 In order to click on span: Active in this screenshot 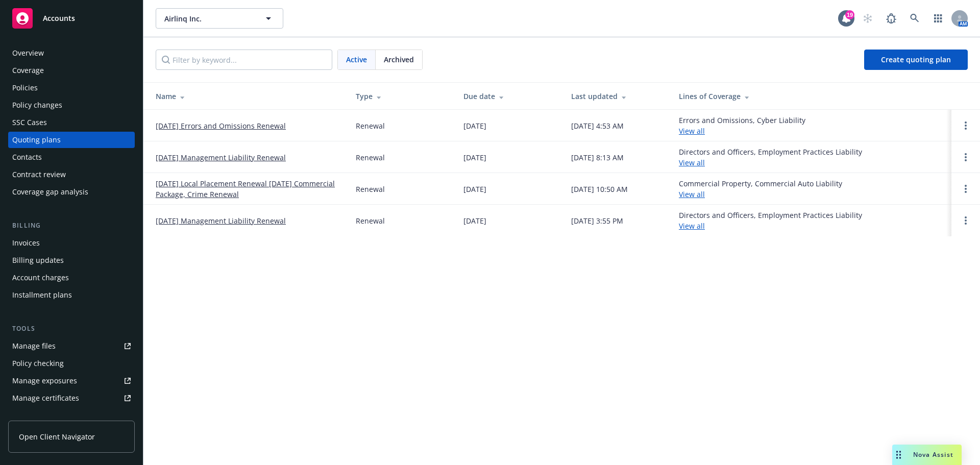, I will do `click(356, 59)`.